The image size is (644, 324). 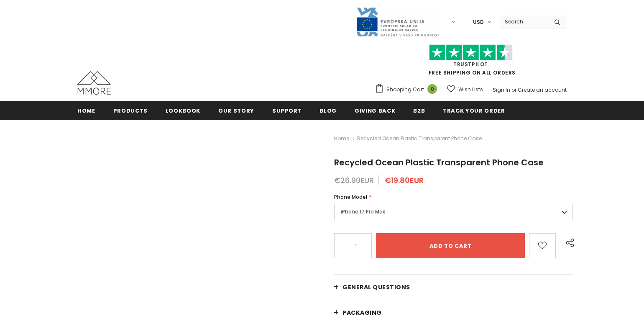 I want to click on a: Track your order, so click(x=474, y=110).